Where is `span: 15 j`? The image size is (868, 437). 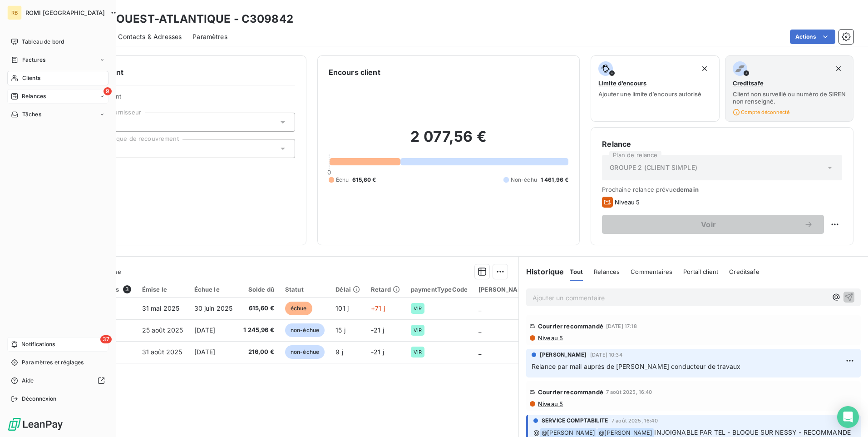
span: 15 j is located at coordinates (341, 330).